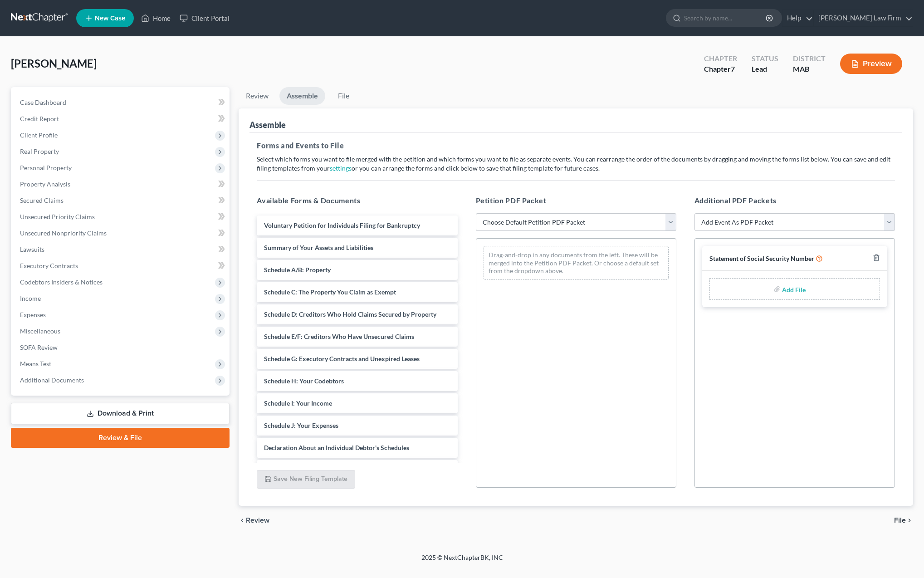  Describe the element at coordinates (762, 258) in the screenshot. I see `span: Statement of Social Security Number` at that location.